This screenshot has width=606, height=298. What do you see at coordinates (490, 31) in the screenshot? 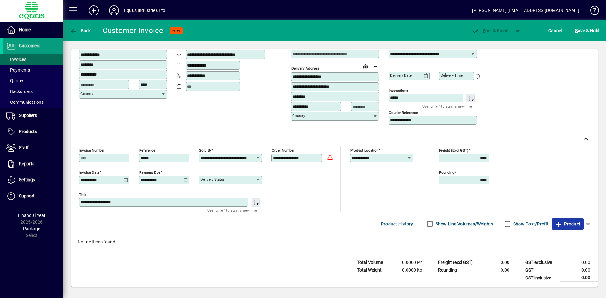
I see `button: Post & Email` at bounding box center [490, 31].